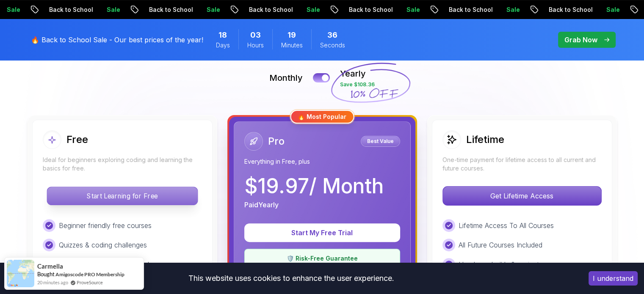  What do you see at coordinates (122, 196) in the screenshot?
I see `a: Start Learning for Free` at bounding box center [122, 196].